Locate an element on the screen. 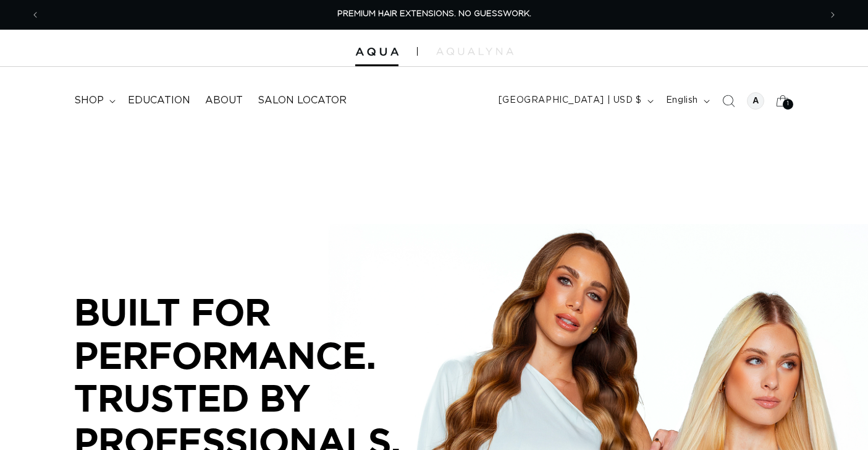 The height and width of the screenshot is (450, 868). span: Salon Locator is located at coordinates (302, 100).